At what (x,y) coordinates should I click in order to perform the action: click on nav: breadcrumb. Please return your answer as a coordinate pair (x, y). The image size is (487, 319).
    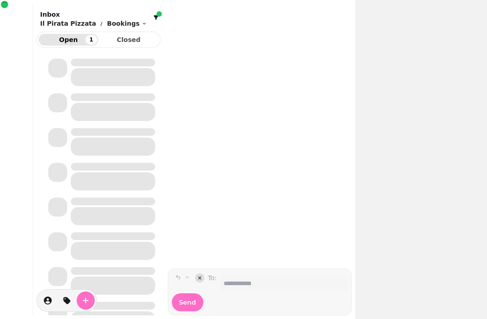
    Looking at the image, I should click on (93, 23).